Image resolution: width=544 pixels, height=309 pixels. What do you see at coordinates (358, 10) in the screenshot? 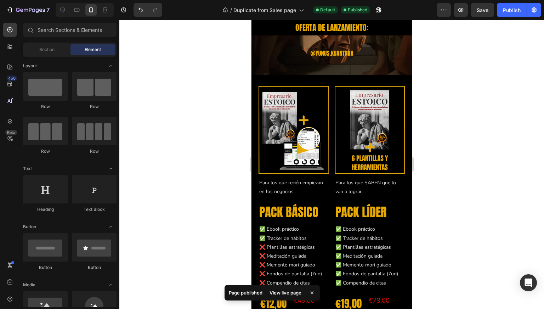
I see `span: Published` at bounding box center [358, 10].